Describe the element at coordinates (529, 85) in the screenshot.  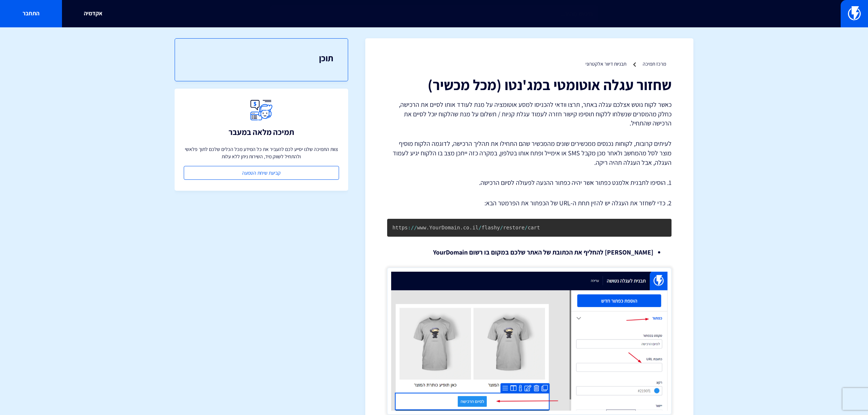
I see `h1: שחזור עגלה אוטומטי במג'נטו (מכל מכשיר)` at that location.